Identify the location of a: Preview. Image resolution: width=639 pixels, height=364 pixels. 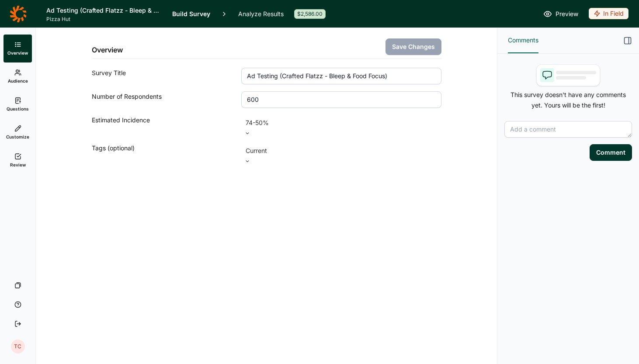
(561, 14).